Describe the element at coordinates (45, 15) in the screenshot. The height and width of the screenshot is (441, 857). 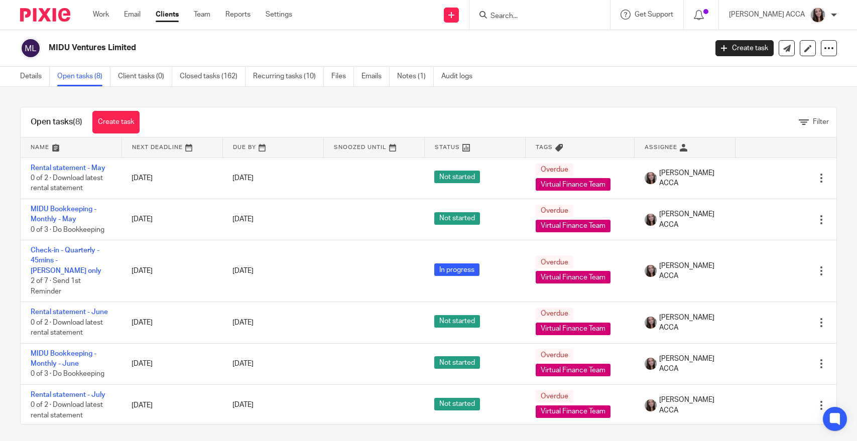
I see `img: Pixie` at that location.